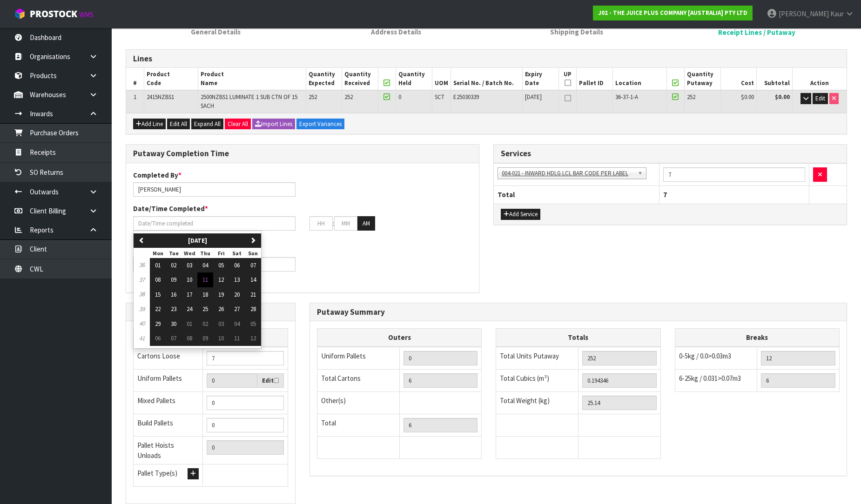  Describe the element at coordinates (19, 14) in the screenshot. I see `img: cube-alt.png` at that location.